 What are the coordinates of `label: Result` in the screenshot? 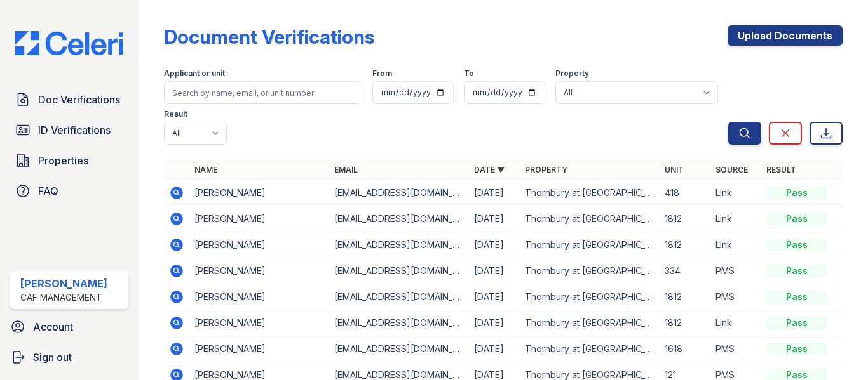 It's located at (175, 114).